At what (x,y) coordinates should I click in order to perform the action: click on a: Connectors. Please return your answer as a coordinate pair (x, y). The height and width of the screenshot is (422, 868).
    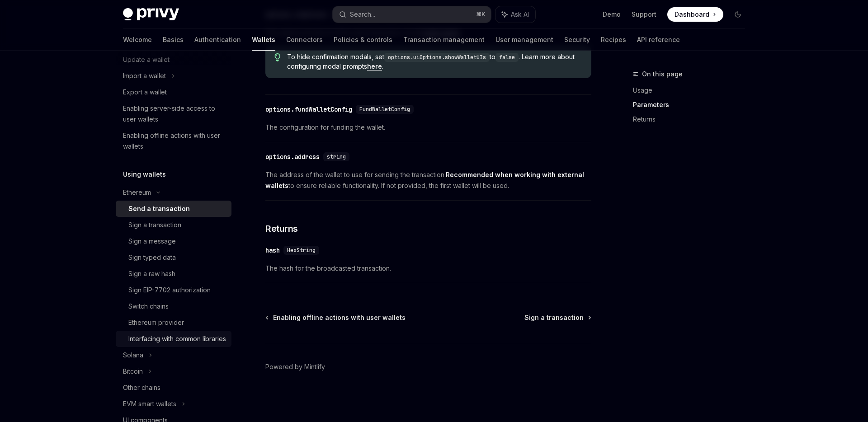
    Looking at the image, I should click on (304, 40).